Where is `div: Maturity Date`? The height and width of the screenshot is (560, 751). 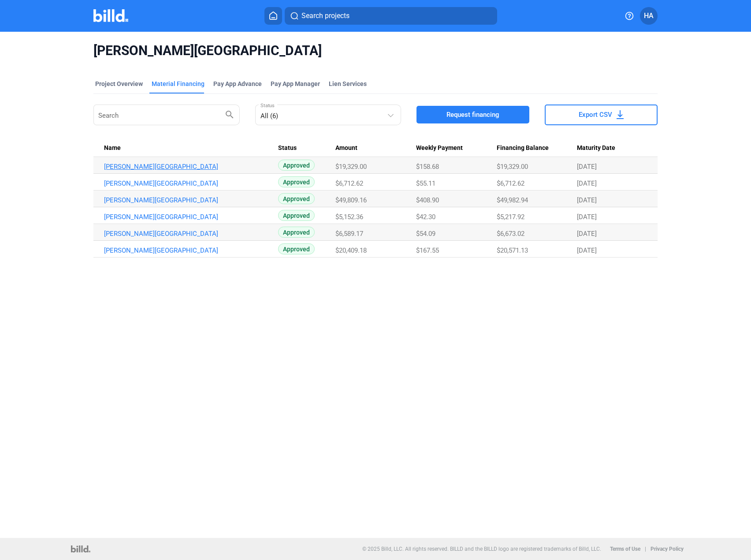
div: Maturity Date is located at coordinates (612, 148).